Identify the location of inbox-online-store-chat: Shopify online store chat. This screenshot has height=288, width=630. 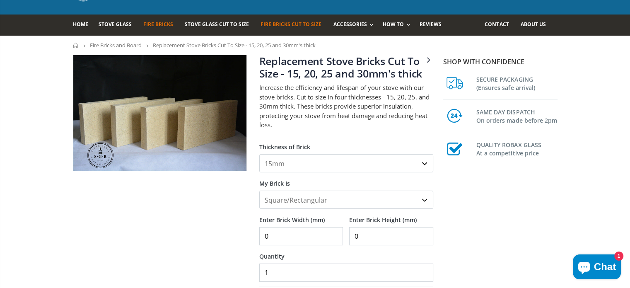
(597, 267).